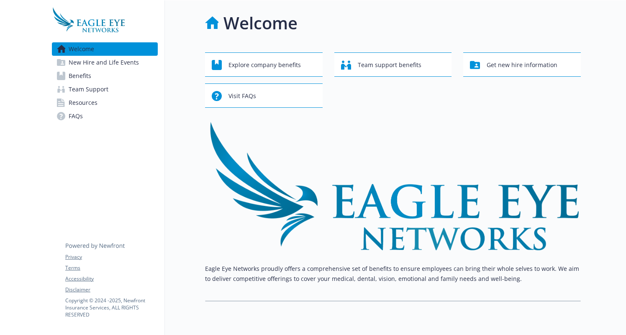 The image size is (626, 335). I want to click on a: Privacy, so click(111, 257).